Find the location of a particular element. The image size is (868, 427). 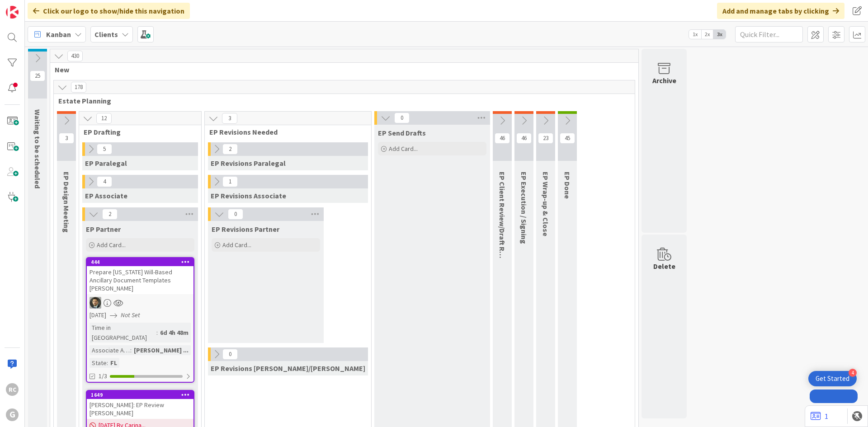

span: Estate Planning is located at coordinates (341, 101).